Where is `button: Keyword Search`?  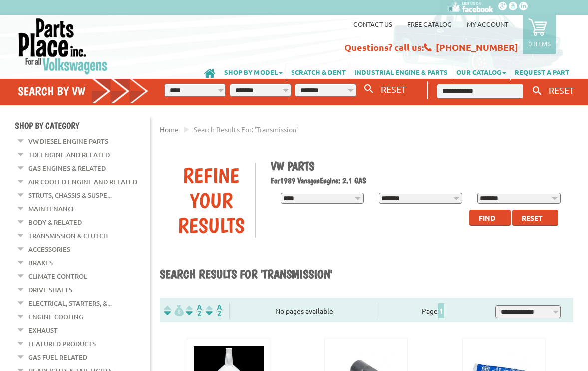 button: Keyword Search is located at coordinates (537, 90).